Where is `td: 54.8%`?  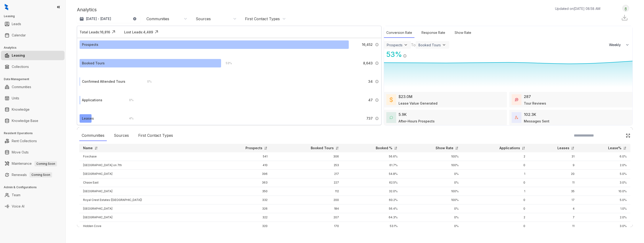 td: 54.8% is located at coordinates (372, 174).